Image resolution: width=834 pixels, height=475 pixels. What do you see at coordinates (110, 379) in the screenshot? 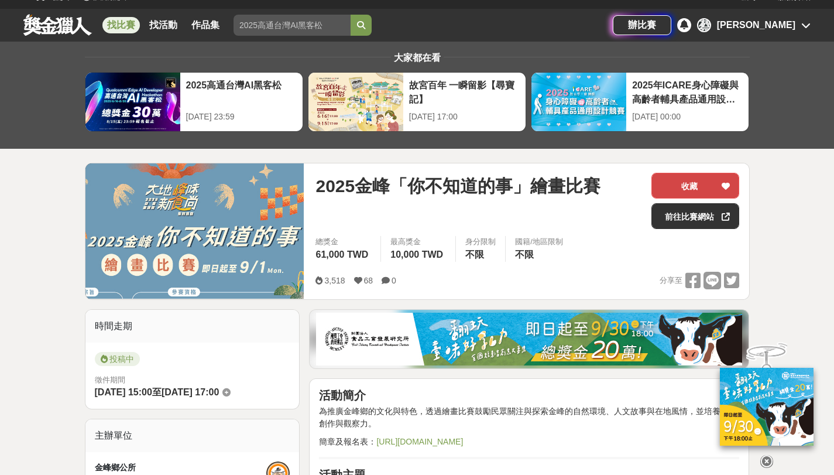
I see `span: 徵件期間` at bounding box center [110, 379].